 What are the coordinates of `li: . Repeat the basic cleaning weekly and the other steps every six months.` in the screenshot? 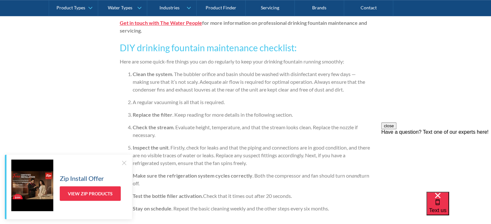 It's located at (252, 209).